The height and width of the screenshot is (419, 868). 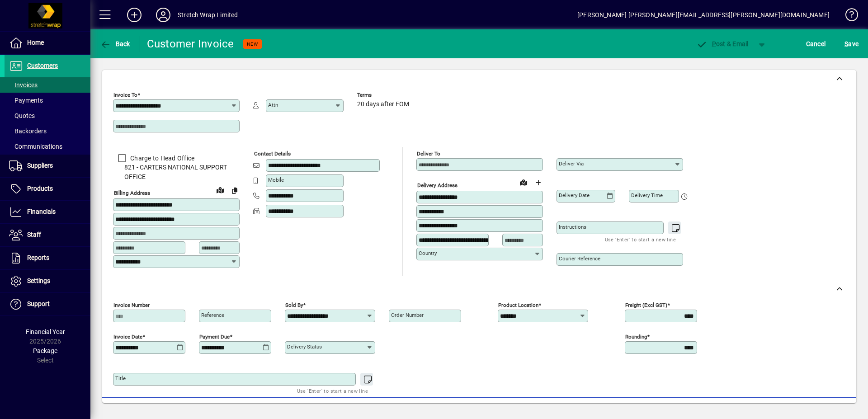 What do you see at coordinates (38, 257) in the screenshot?
I see `span: Reports` at bounding box center [38, 257].